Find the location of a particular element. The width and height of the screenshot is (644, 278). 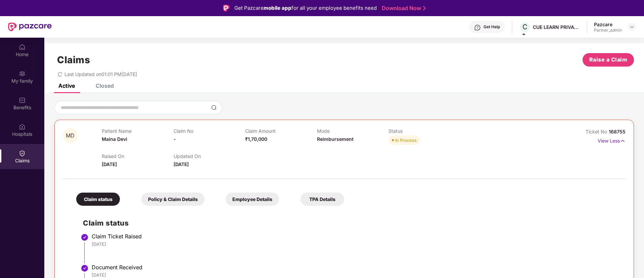

p: View Less is located at coordinates (611, 140).